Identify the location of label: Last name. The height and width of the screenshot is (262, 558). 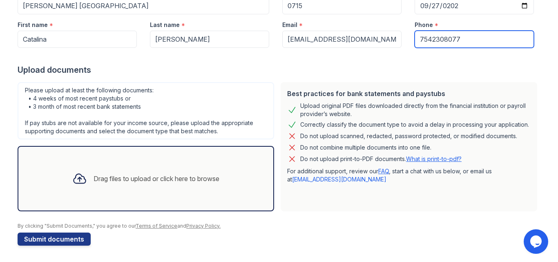
(165, 25).